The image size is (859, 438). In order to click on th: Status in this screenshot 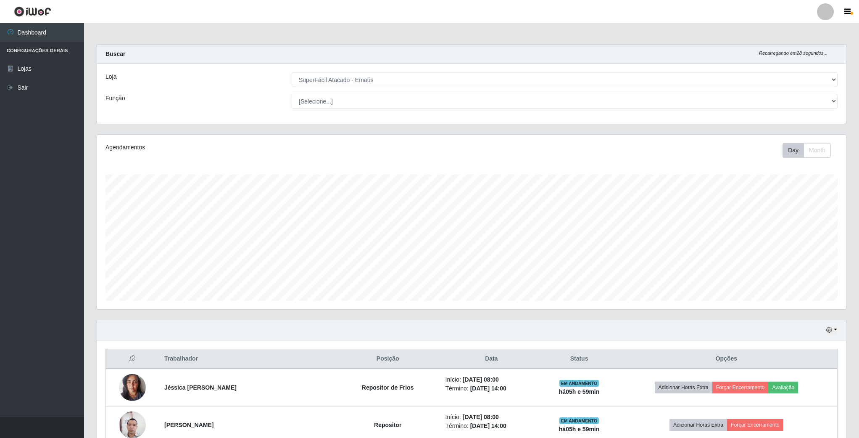, I will do `click(579, 359)`.